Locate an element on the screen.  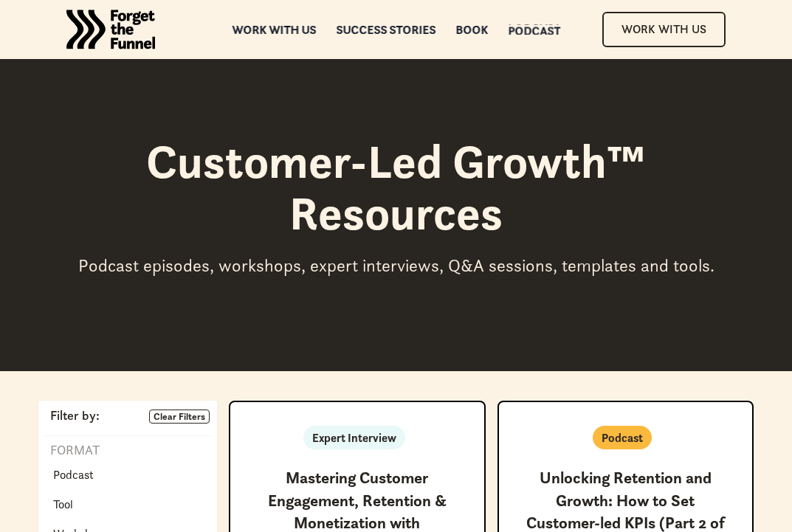
a: Book is located at coordinates (472, 30).